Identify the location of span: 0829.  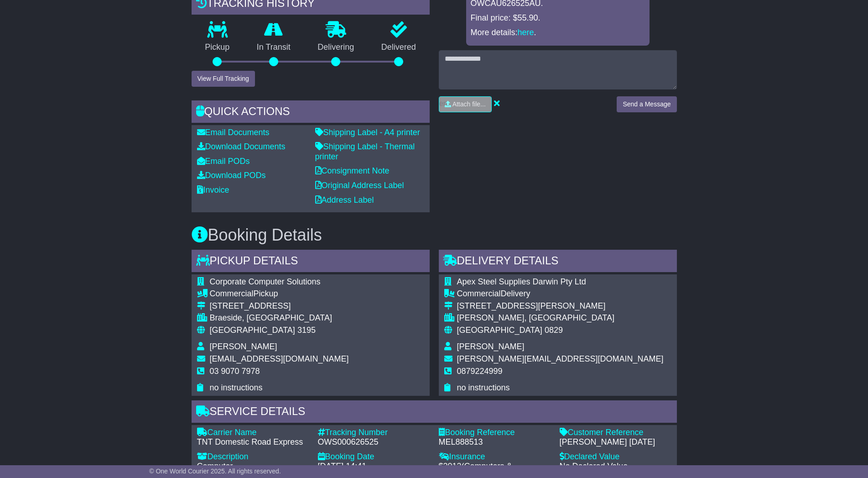
(554, 330).